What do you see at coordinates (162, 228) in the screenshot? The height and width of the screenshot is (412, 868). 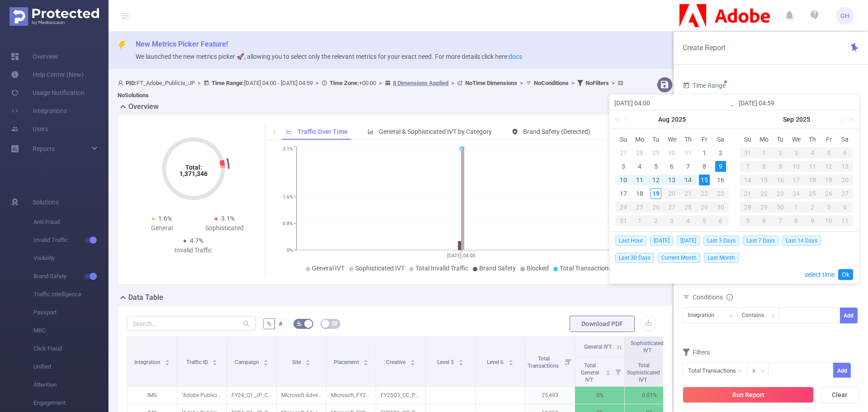 I see `div: General` at bounding box center [162, 228].